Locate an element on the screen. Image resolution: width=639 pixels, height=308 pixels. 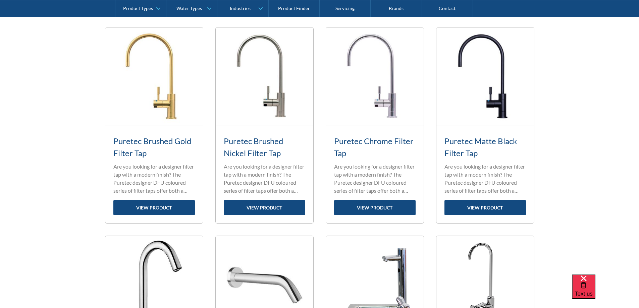
img: Puretec Brushed Nickel Filter Tap is located at coordinates (264, 76).